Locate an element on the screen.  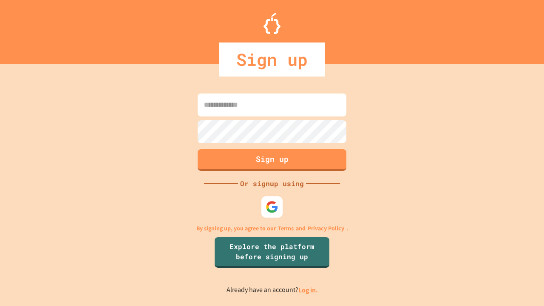
a: Privacy Policy is located at coordinates (326, 228).